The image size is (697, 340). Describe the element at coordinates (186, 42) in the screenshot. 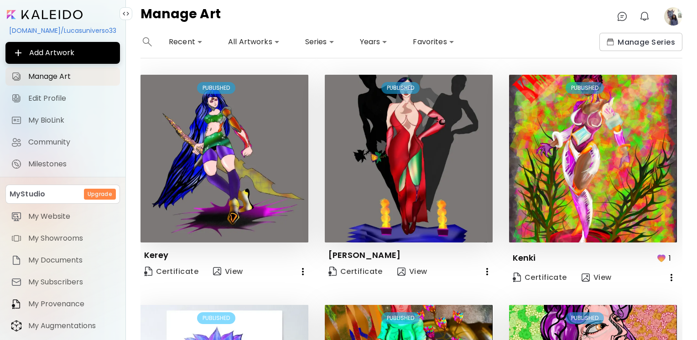

I see `div: Recent` at that location.